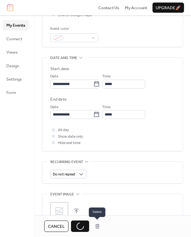  I want to click on a: My Events, so click(16, 25).